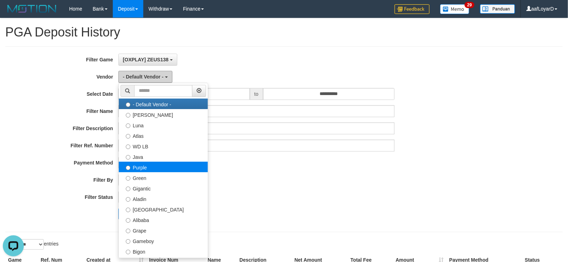 The image size is (568, 262). Describe the element at coordinates (163, 135) in the screenshot. I see `label: Atlas` at that location.